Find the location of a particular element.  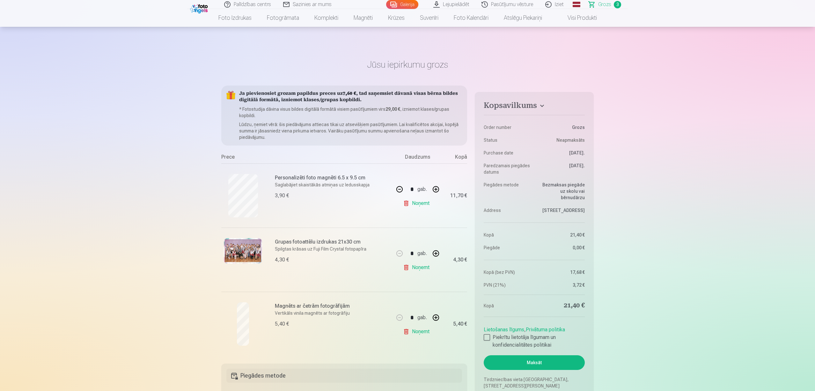

a: Suvenīri is located at coordinates (429, 18).